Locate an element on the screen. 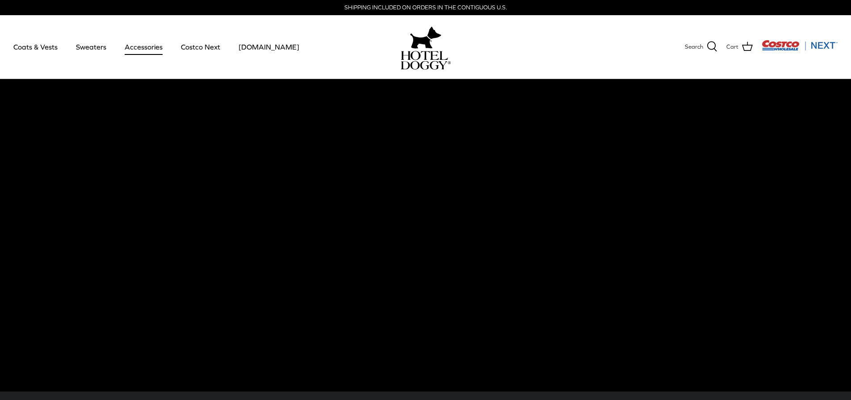 The height and width of the screenshot is (400, 851). img: hoteldoggy.com is located at coordinates (426, 38).